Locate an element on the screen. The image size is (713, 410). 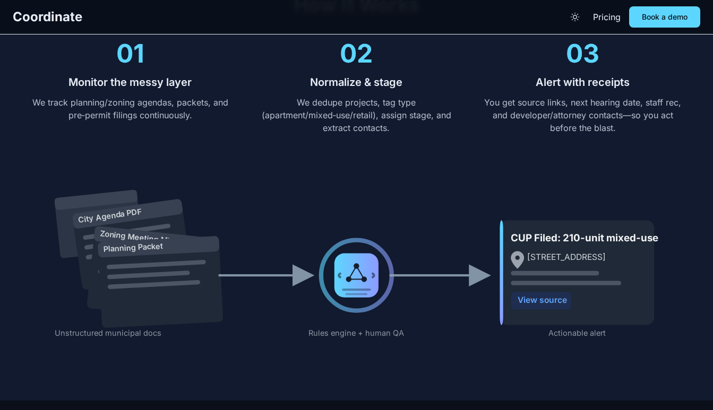
h3: Normalize & stage is located at coordinates (356, 82).